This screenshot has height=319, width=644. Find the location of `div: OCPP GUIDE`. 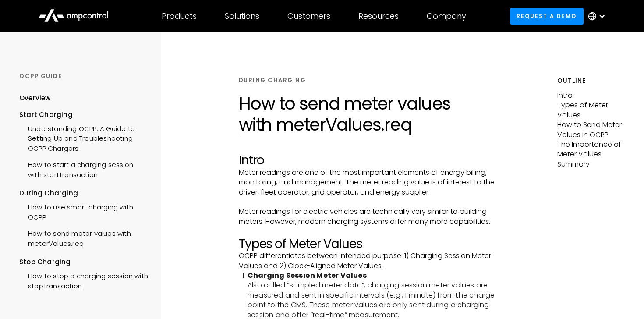

div: OCPP GUIDE is located at coordinates (84, 76).